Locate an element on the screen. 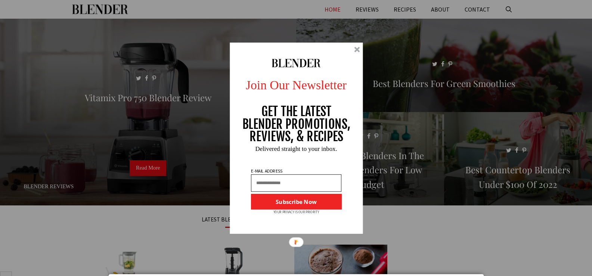 This screenshot has height=276, width=592. button: Subscribe Now is located at coordinates (296, 201).